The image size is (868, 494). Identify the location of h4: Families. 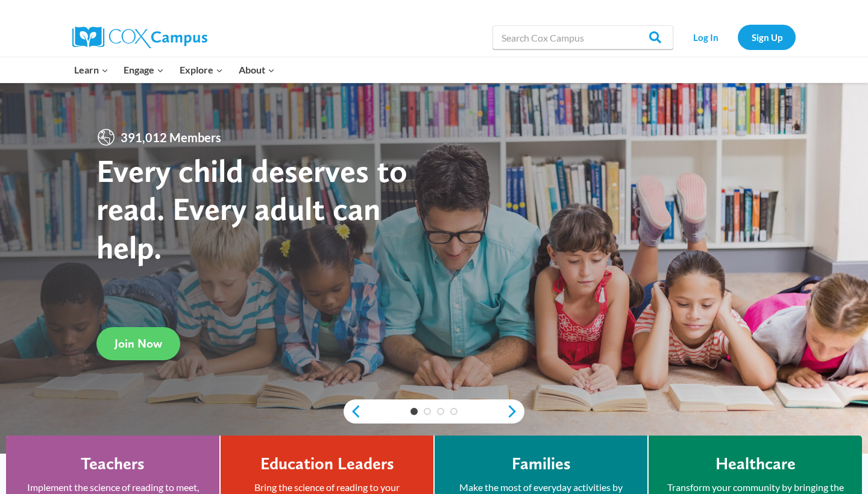
(541, 464).